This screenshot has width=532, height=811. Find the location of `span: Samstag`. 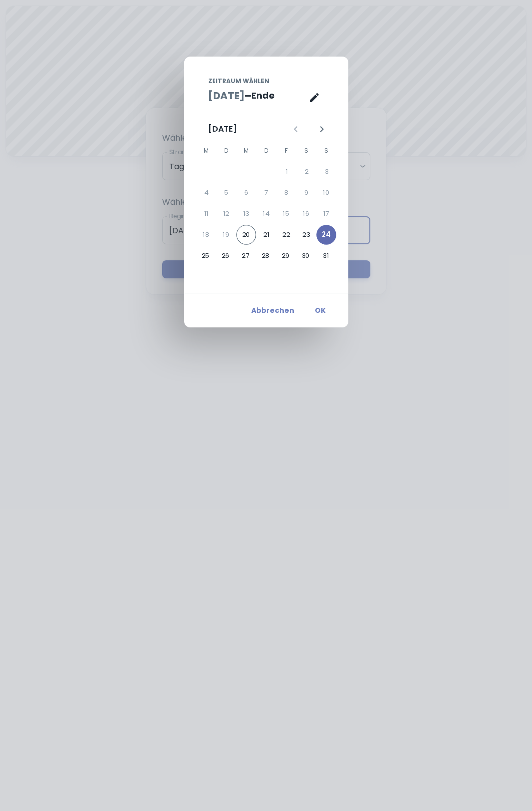

span: Samstag is located at coordinates (306, 151).